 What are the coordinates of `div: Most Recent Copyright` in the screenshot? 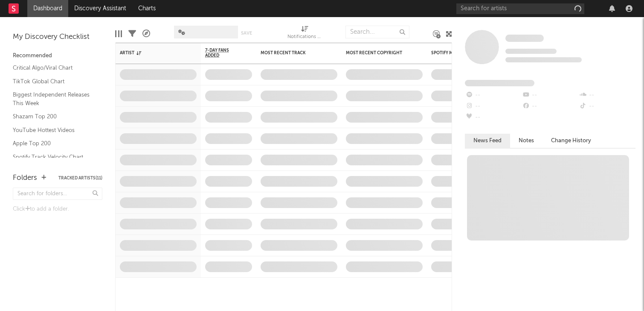 It's located at (378, 53).